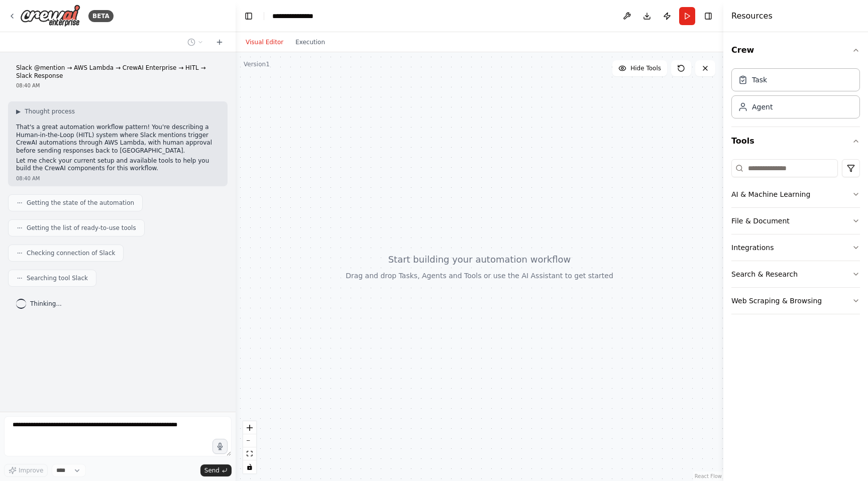  What do you see at coordinates (118, 165) in the screenshot?
I see `p: Let me check your current setup and available tools to help you build the CrewAI components for t...` at bounding box center [118, 165].